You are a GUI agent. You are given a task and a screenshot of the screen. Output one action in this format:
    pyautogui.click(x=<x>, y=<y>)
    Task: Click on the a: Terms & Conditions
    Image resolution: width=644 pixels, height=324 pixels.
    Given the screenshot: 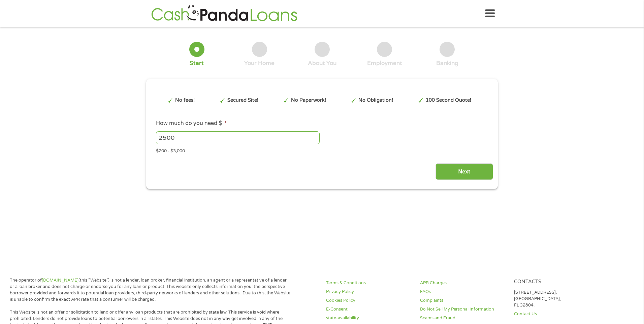 What is the action you would take?
    pyautogui.click(x=369, y=283)
    